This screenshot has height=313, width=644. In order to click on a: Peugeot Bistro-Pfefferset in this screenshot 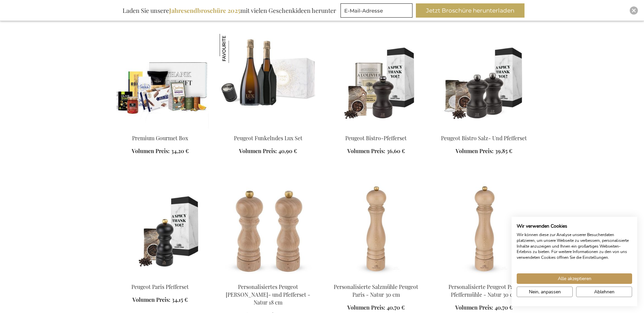, I will do `click(376, 138)`.